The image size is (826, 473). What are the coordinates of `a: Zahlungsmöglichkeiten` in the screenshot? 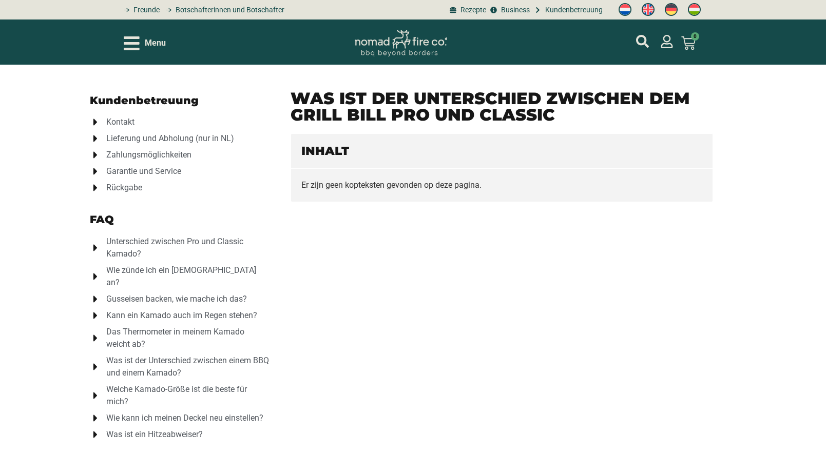 It's located at (180, 155).